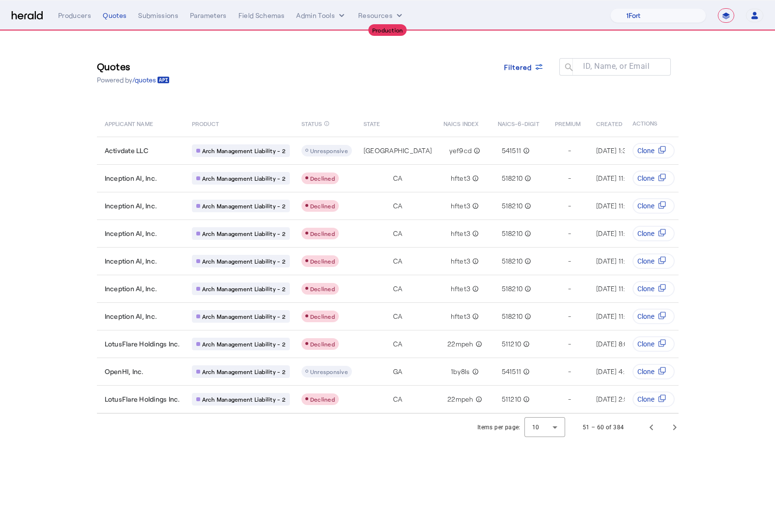  I want to click on span: NAICS INDEX, so click(461, 123).